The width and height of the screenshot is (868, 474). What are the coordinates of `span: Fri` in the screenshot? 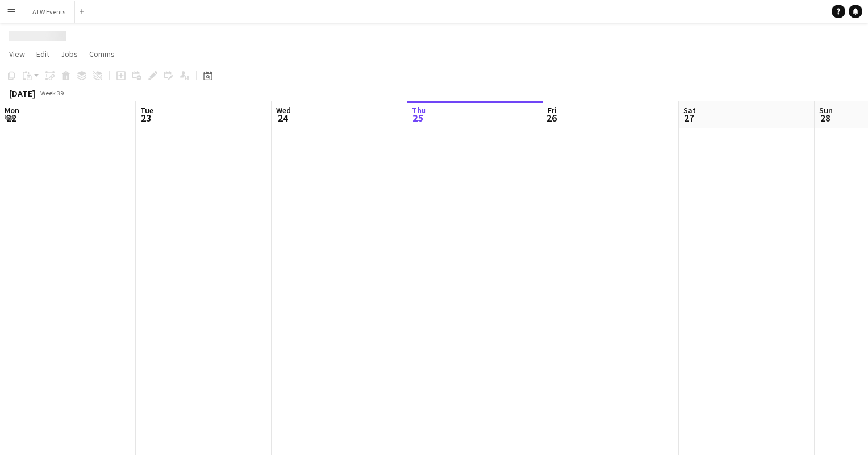 It's located at (552, 110).